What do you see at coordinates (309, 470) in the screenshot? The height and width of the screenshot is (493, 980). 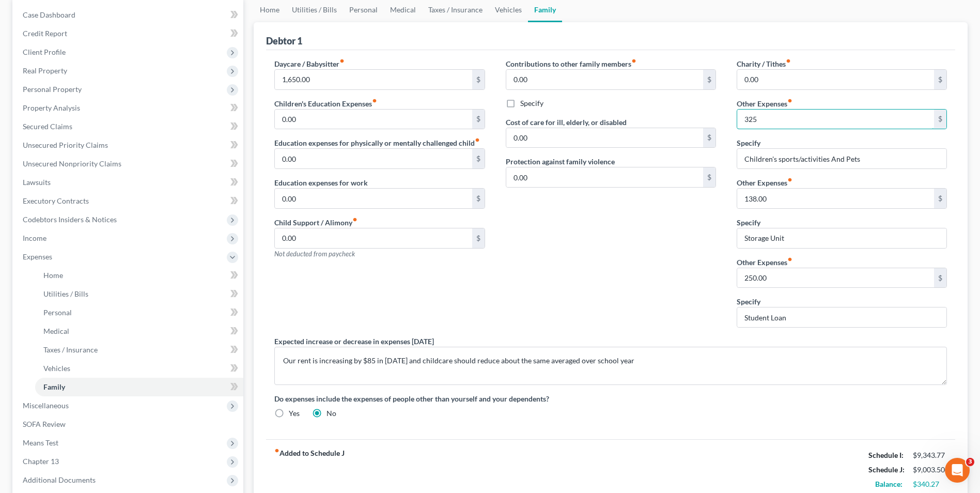 I see `strong: Added to Schedule J` at bounding box center [309, 470].